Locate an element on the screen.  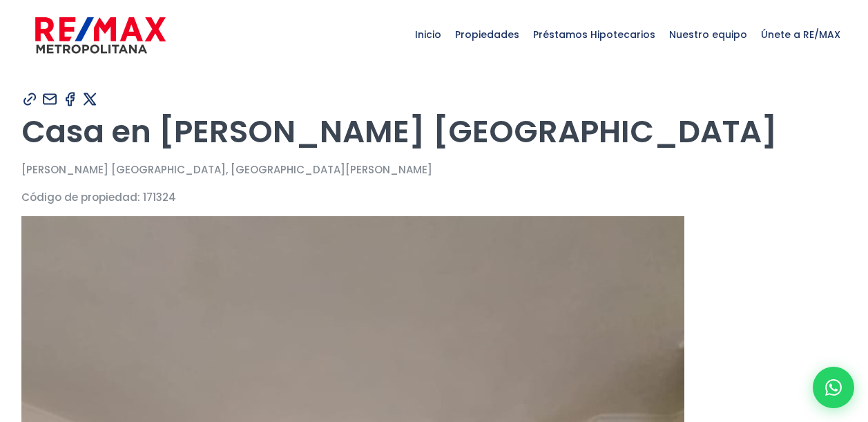
span: Código de propiedad: is located at coordinates (80, 197).